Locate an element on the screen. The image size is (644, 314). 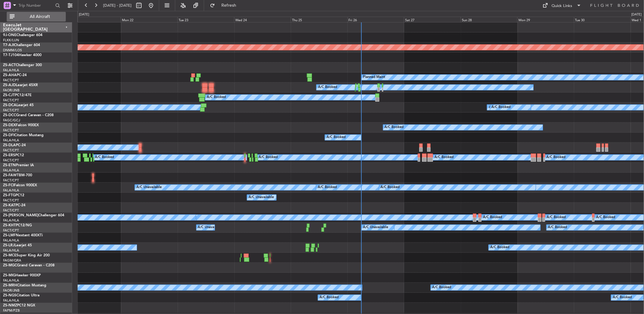
a: T7-AJIChallenger 604 is located at coordinates (21, 45).